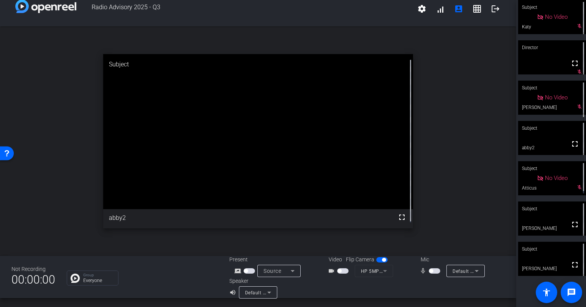 This screenshot has width=586, height=307. What do you see at coordinates (424, 271) in the screenshot?
I see `mat-icon: mic_none` at bounding box center [424, 271].